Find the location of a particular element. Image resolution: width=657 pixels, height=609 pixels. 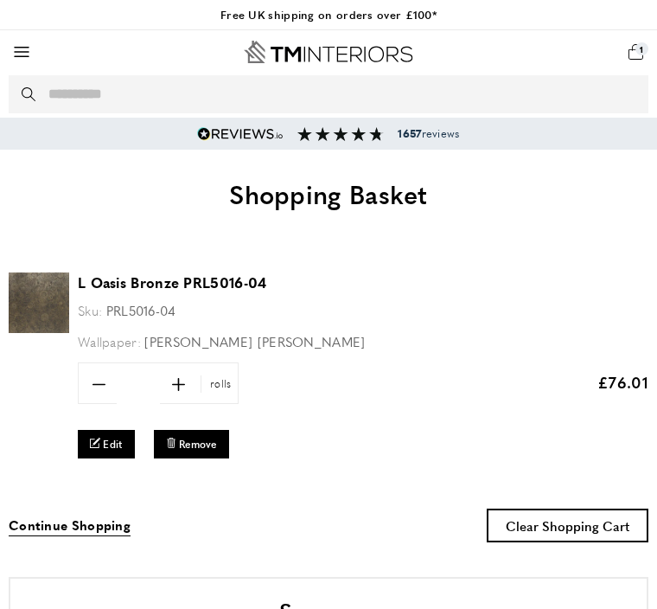

span: PRL5016-04 is located at coordinates (141, 310).